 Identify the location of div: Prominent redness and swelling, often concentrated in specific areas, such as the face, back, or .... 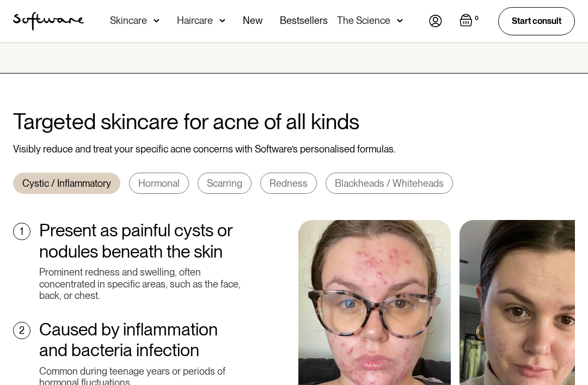
(140, 284).